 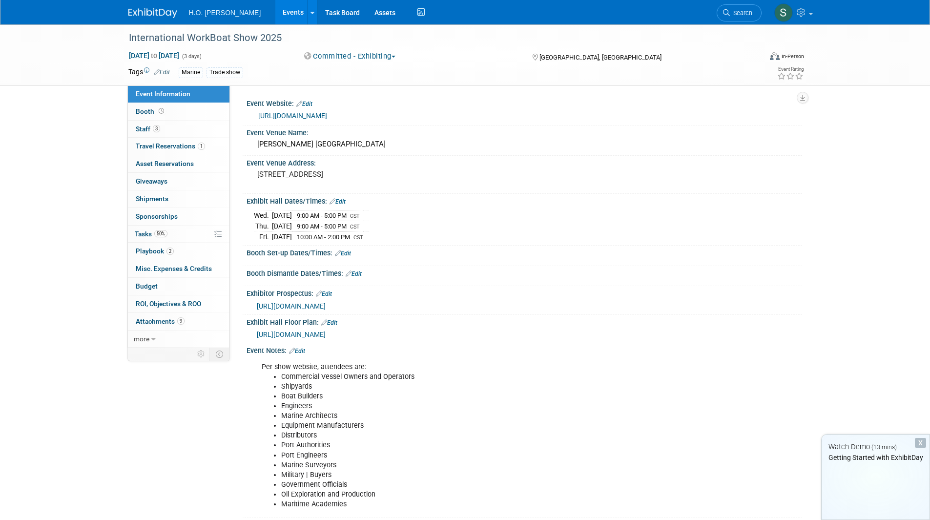 I want to click on a: Search, so click(x=739, y=13).